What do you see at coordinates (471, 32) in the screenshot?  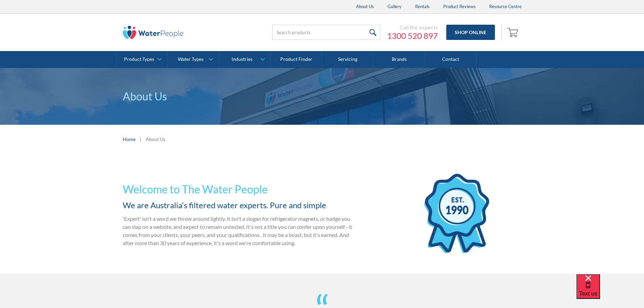 I see `a: Shop Online` at bounding box center [471, 32].